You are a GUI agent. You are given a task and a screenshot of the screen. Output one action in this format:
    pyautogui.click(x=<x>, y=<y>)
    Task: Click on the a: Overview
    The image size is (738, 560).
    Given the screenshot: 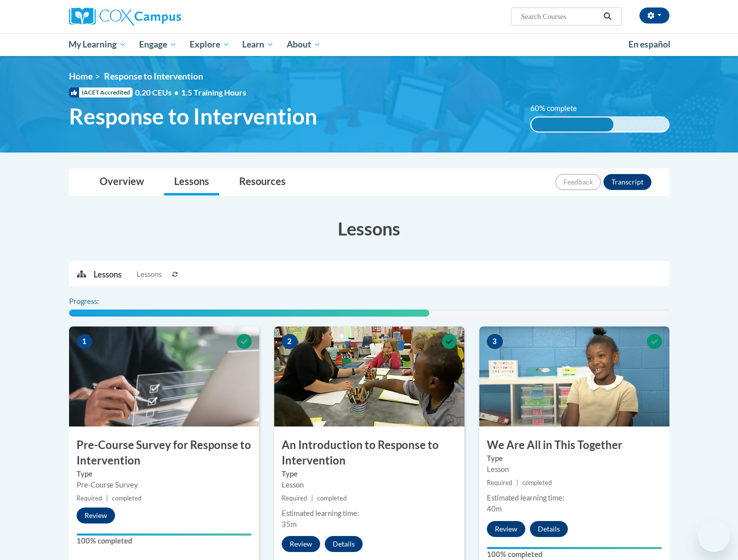 What is the action you would take?
    pyautogui.click(x=121, y=182)
    